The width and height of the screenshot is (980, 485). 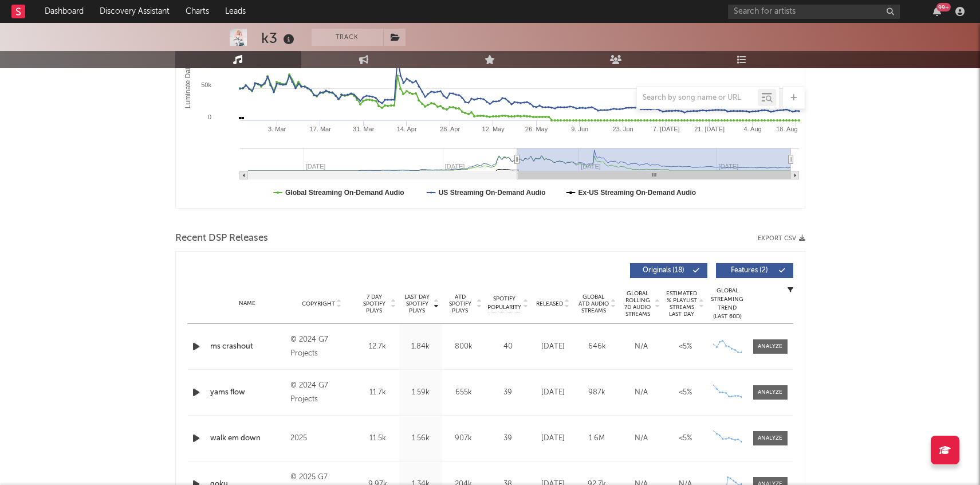 I want to click on span: Released, so click(x=549, y=304).